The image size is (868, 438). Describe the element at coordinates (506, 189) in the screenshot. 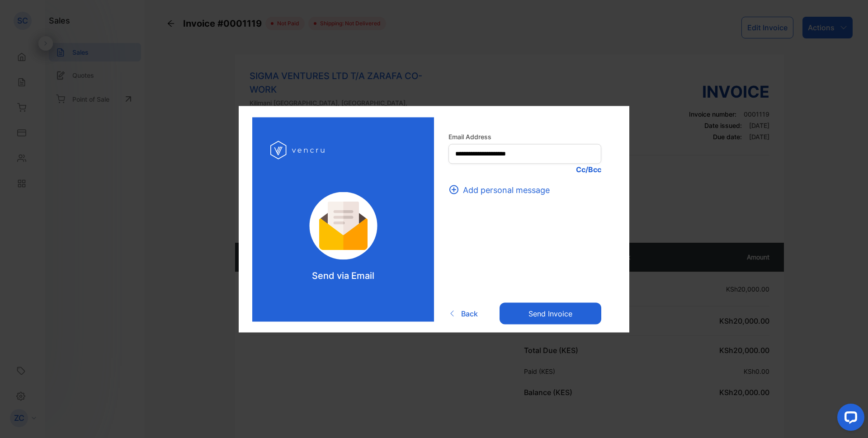

I see `span: Add personal message` at that location.